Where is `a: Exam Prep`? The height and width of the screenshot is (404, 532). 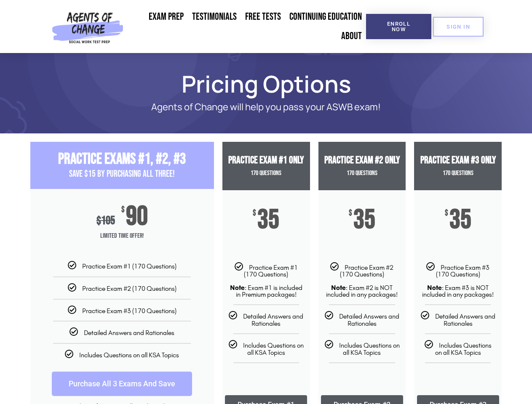
a: Exam Prep is located at coordinates (166, 17).